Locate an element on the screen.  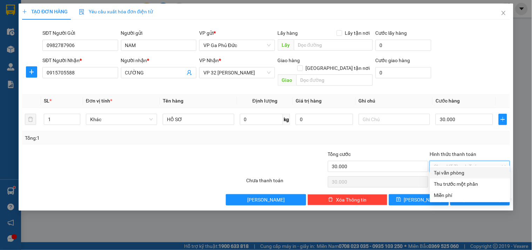
span: Tổng cước is located at coordinates (339, 154).